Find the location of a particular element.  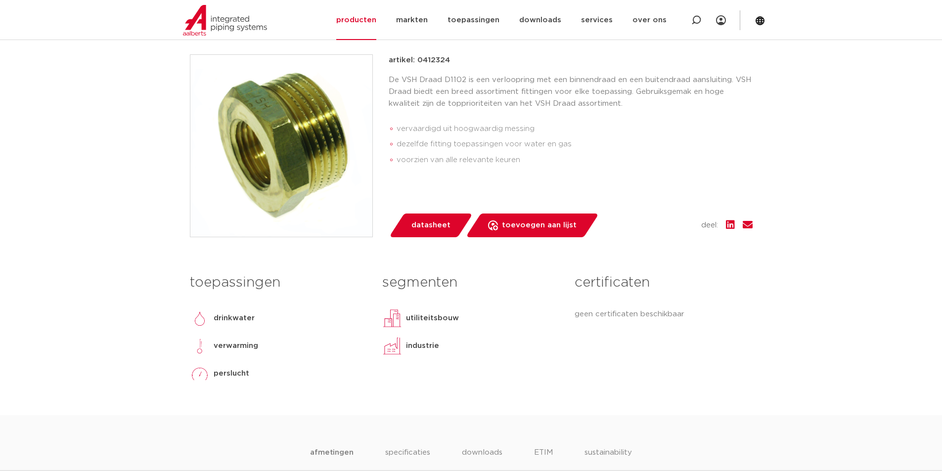

img: verwarming is located at coordinates (200, 346).